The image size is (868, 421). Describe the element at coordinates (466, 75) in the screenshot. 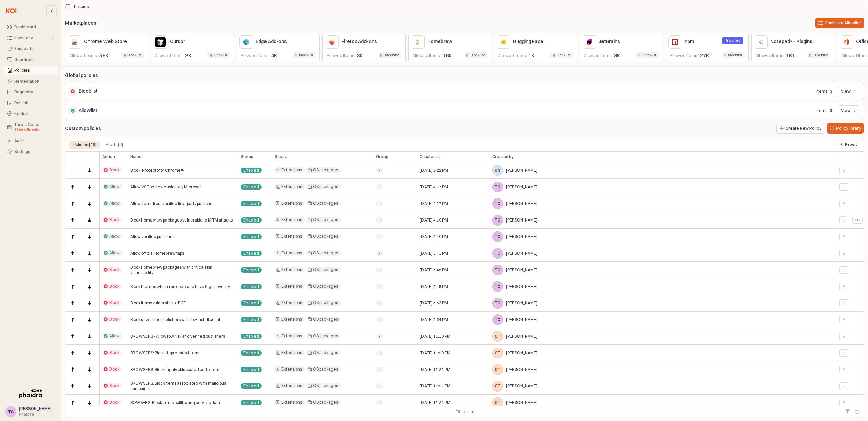

I see `p: Global policies` at that location.